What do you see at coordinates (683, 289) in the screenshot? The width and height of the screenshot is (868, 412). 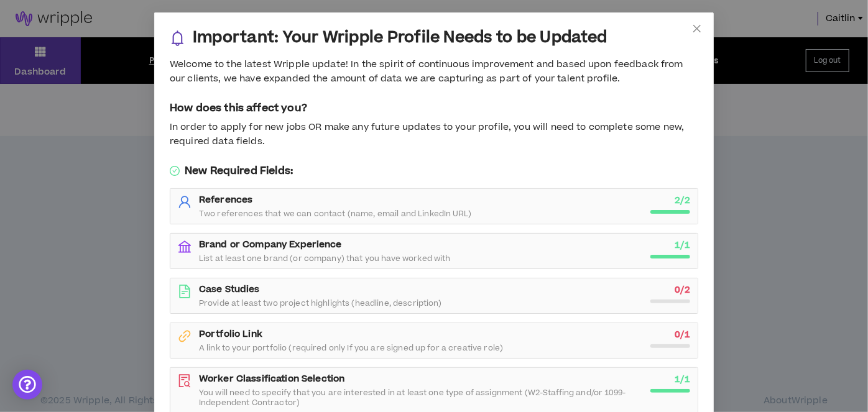 I see `strong: 0 / 2` at bounding box center [683, 289].